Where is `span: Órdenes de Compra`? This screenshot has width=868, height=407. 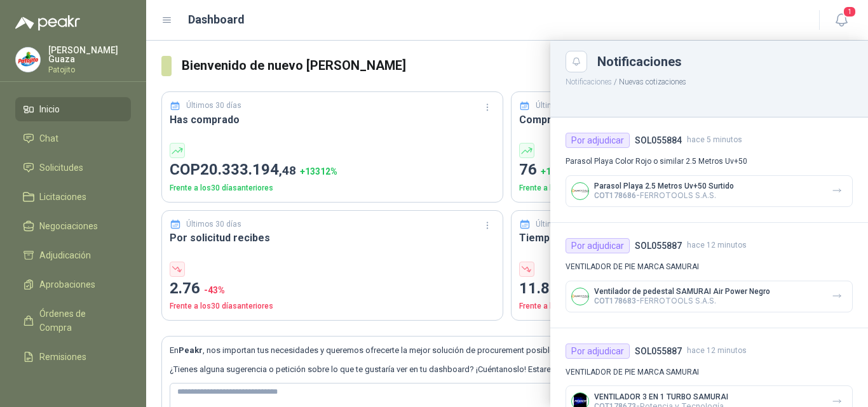 span: Órdenes de Compra is located at coordinates (79, 320).